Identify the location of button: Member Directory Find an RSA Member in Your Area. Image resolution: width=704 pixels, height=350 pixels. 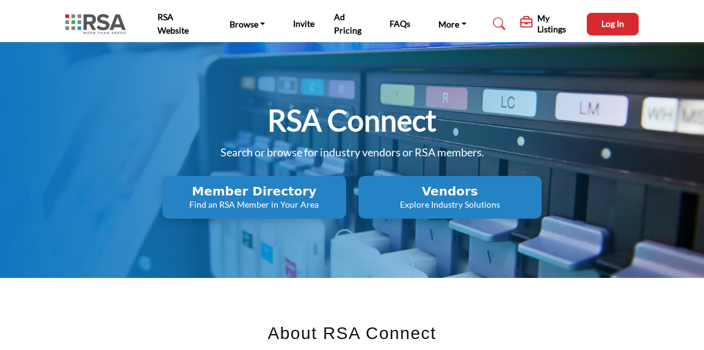
(254, 197).